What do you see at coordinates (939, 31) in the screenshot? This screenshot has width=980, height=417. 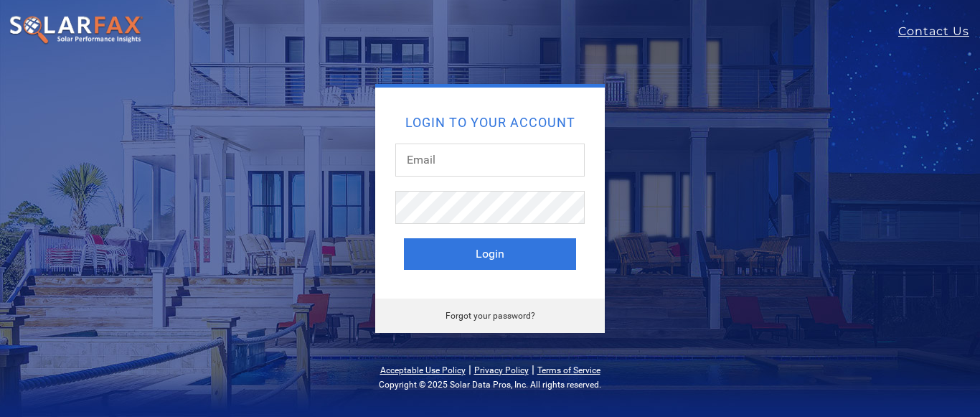 I see `a: Contact Us` at bounding box center [939, 31].